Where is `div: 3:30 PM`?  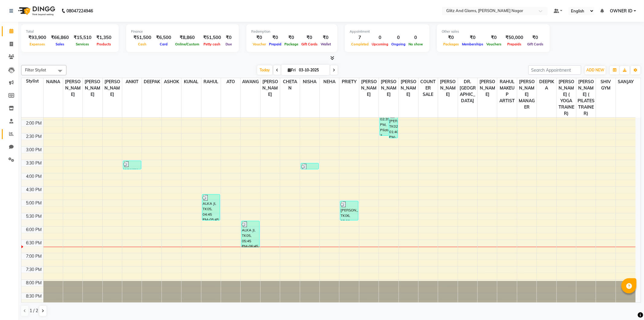 div: 3:30 PM is located at coordinates (34, 163).